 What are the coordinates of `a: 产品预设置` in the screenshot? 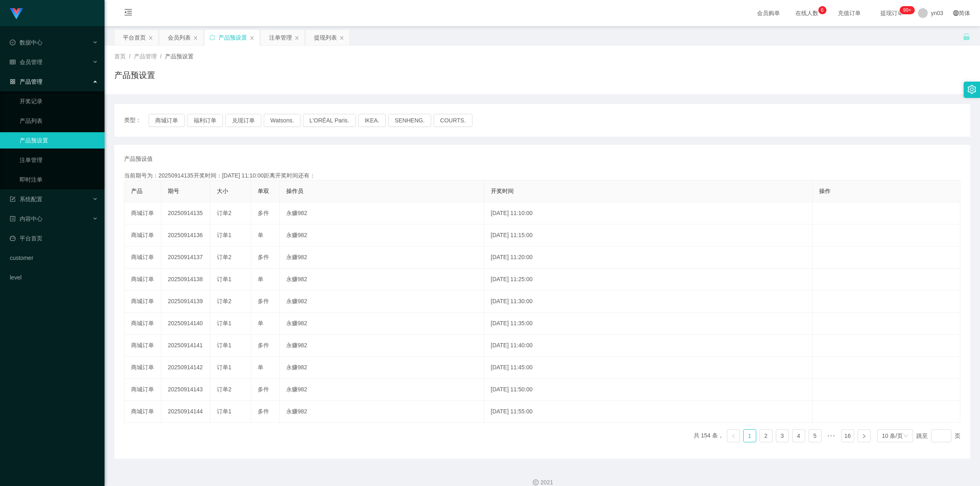 It's located at (59, 140).